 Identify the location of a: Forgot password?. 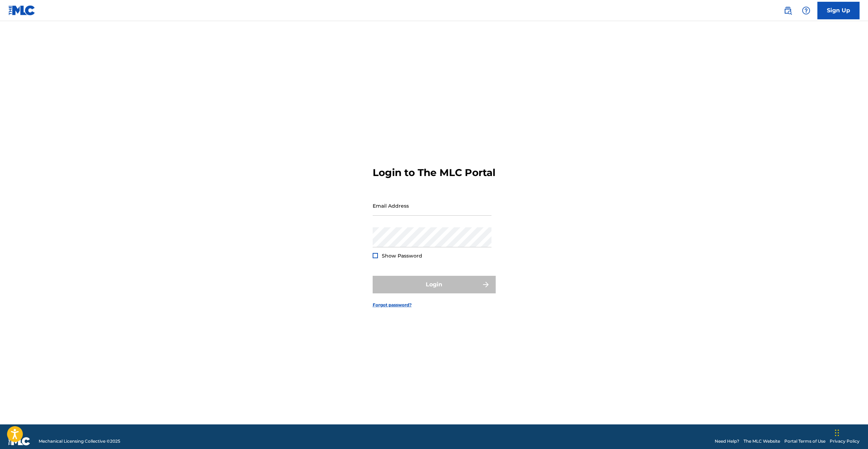
(392, 305).